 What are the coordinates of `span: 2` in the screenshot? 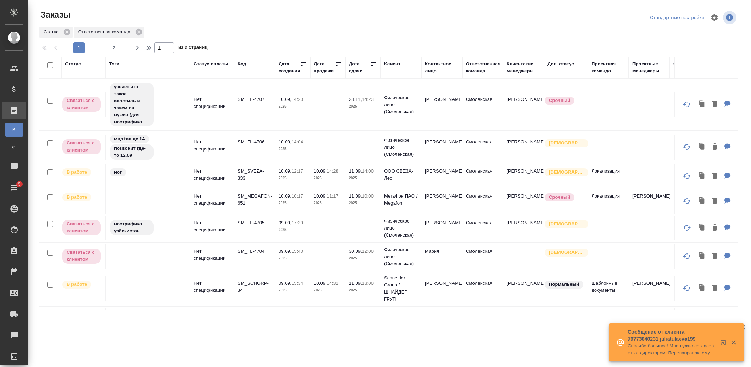 It's located at (114, 48).